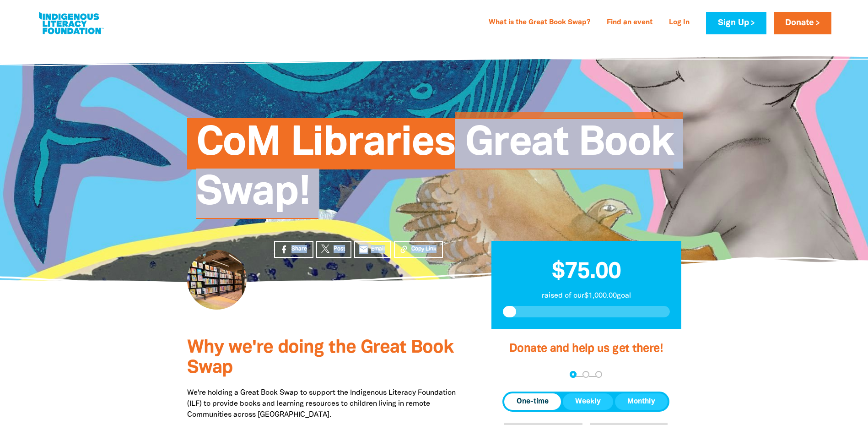  What do you see at coordinates (588, 401) in the screenshot?
I see `span: Weekly` at bounding box center [588, 401].